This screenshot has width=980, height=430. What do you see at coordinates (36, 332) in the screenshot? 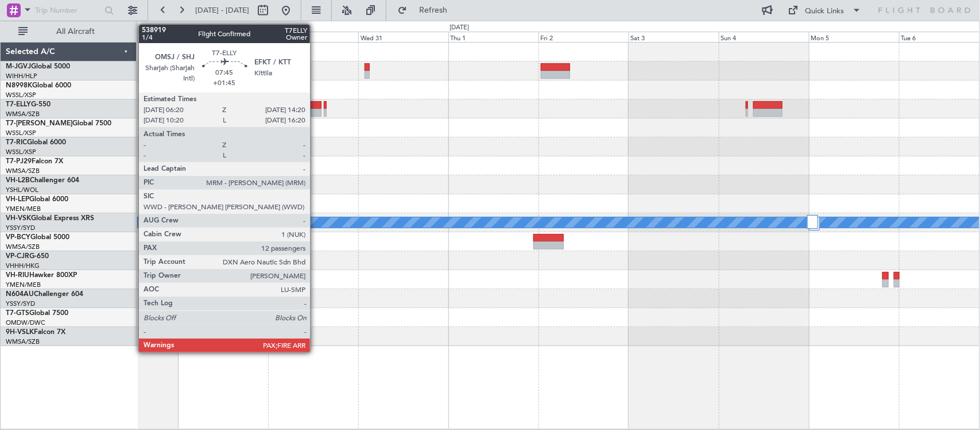
I see `a: 9H-VSLKFalcon 7X` at bounding box center [36, 332].